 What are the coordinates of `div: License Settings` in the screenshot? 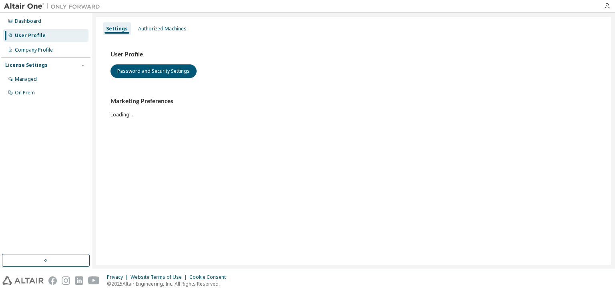 It's located at (26, 65).